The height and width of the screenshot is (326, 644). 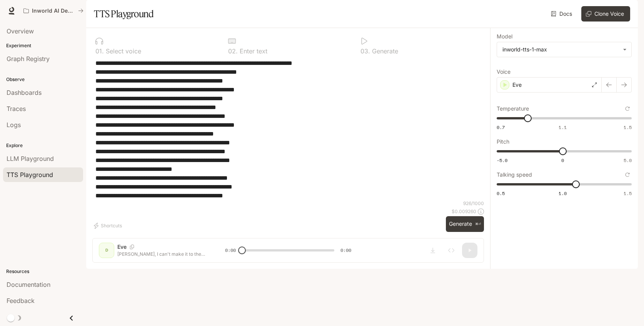 I want to click on p: Model, so click(x=505, y=37).